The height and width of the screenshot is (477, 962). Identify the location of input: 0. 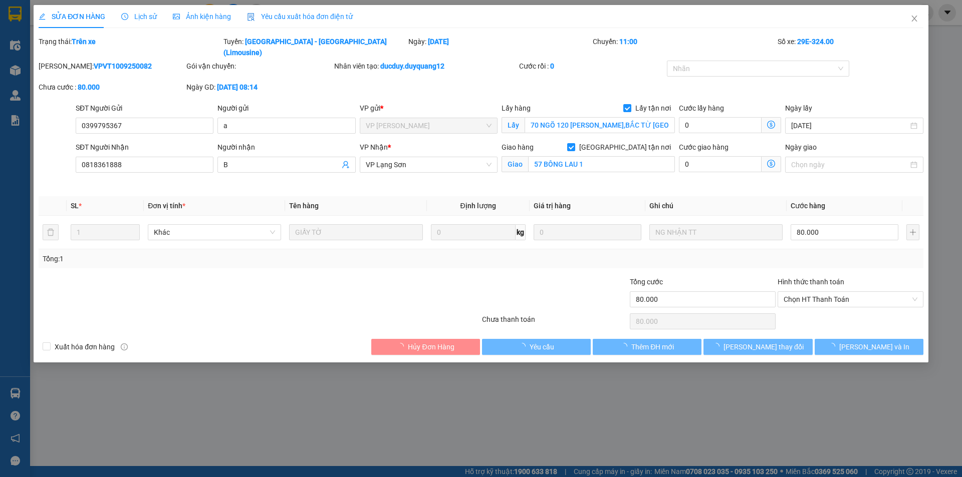
(587, 232).